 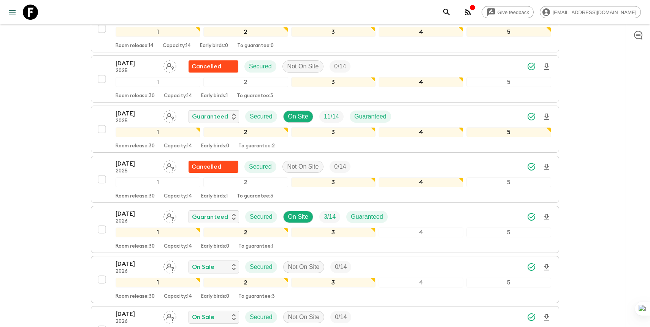 I want to click on a: Give feedback, so click(x=507, y=12).